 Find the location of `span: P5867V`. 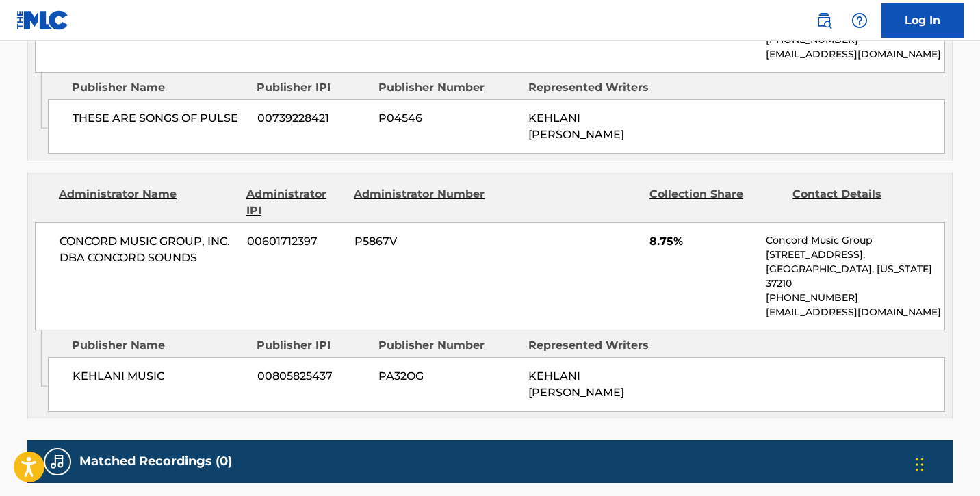

span: P5867V is located at coordinates (421, 241).